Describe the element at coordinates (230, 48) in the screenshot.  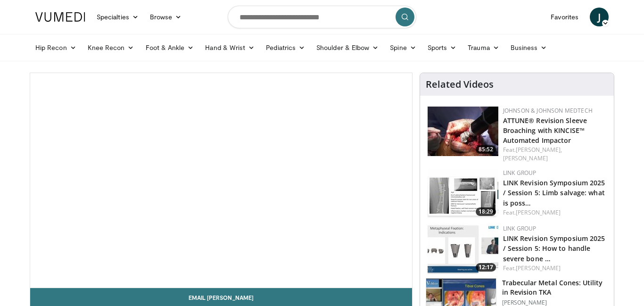
I see `a: Hand & Wrist` at that location.